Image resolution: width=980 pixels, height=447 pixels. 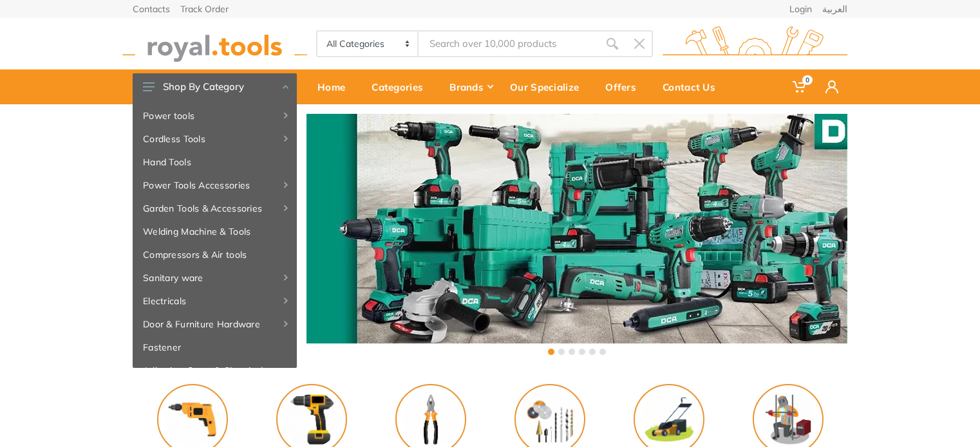 I want to click on a: Offers, so click(x=624, y=87).